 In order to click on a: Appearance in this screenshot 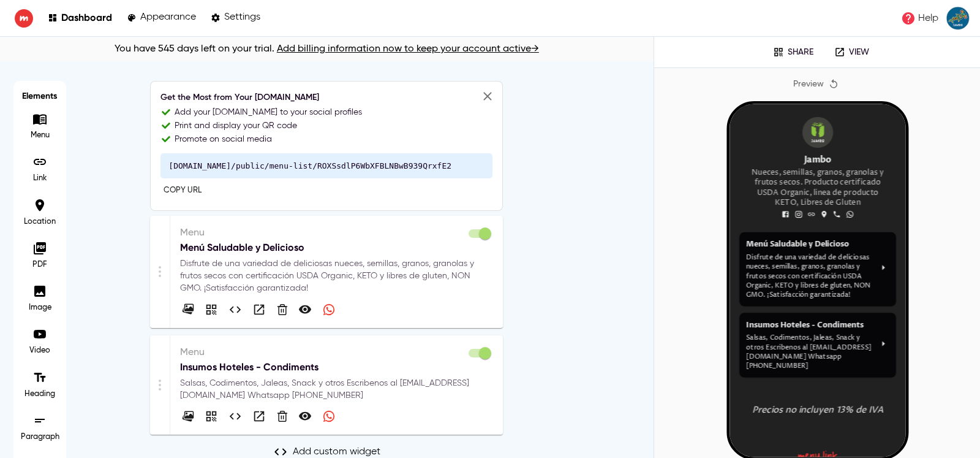, I will do `click(161, 18)`.